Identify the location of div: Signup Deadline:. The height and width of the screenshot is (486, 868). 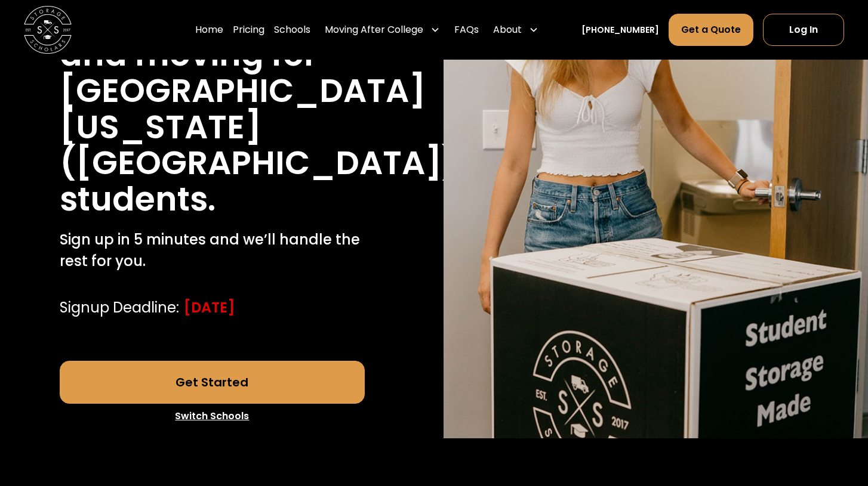
(120, 308).